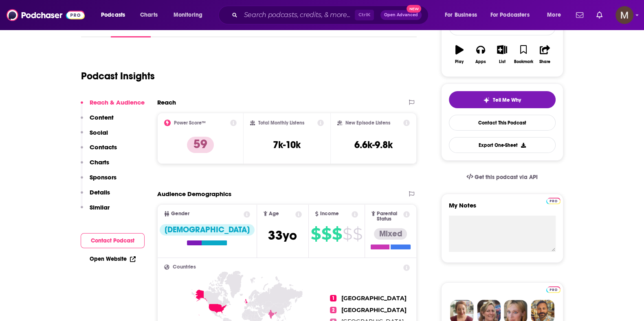 This screenshot has height=321, width=644. What do you see at coordinates (414, 9) in the screenshot?
I see `span: New` at bounding box center [414, 9].